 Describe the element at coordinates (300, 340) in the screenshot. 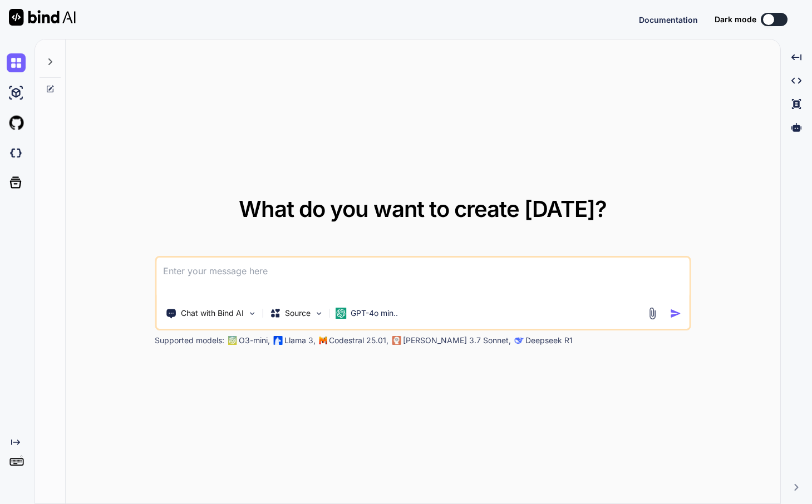

I see `p: Llama 3,` at that location.